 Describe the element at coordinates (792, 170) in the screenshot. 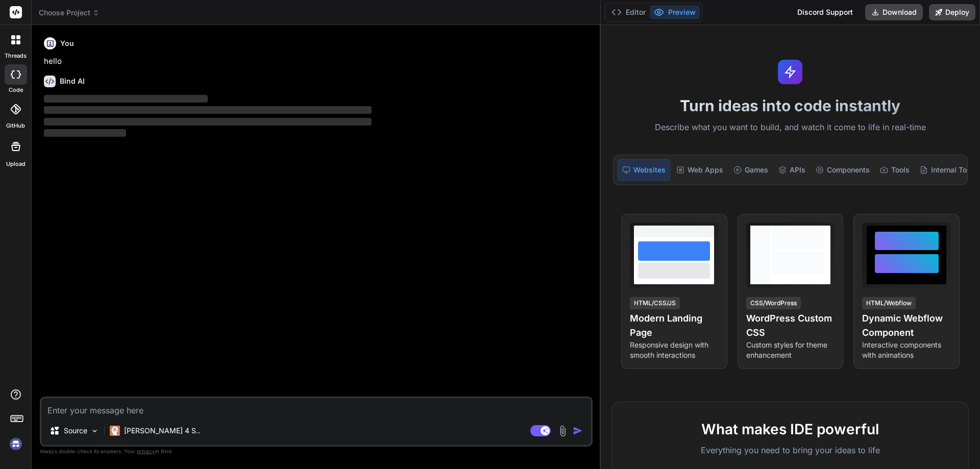

I see `div: APIs` at that location.